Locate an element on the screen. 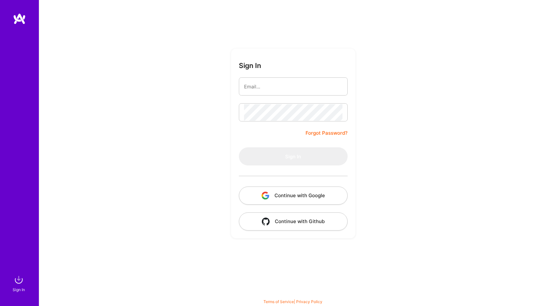  button: Continue with Google is located at coordinates (294, 196).